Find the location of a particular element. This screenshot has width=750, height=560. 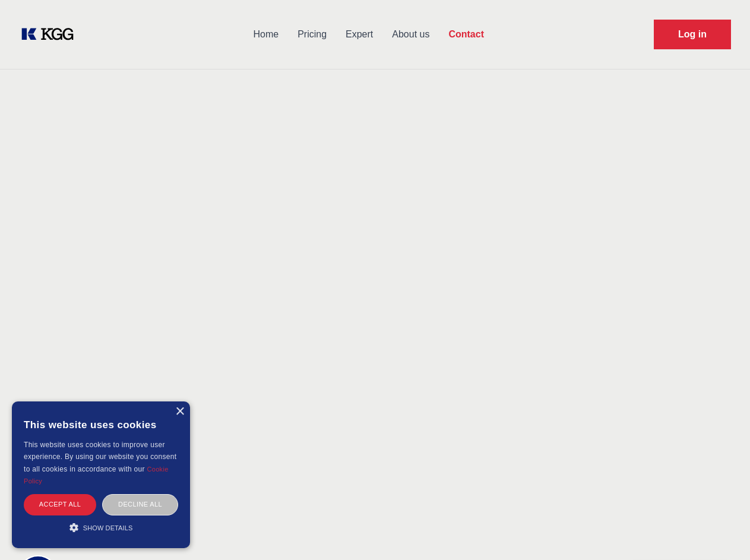

a: Contact is located at coordinates (466, 34).